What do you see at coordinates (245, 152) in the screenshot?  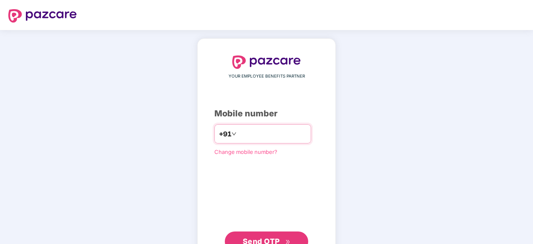 I see `a: Change mobile number?` at bounding box center [245, 152].